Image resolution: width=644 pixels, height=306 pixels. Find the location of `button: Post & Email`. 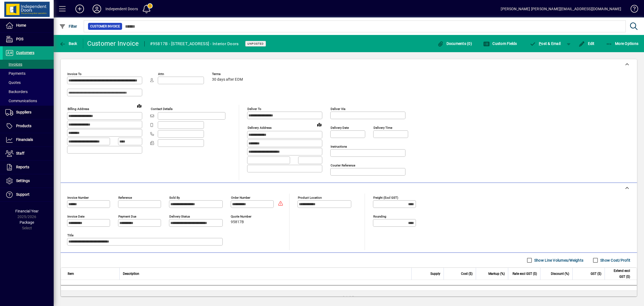

button: Post & Email is located at coordinates (545, 43).